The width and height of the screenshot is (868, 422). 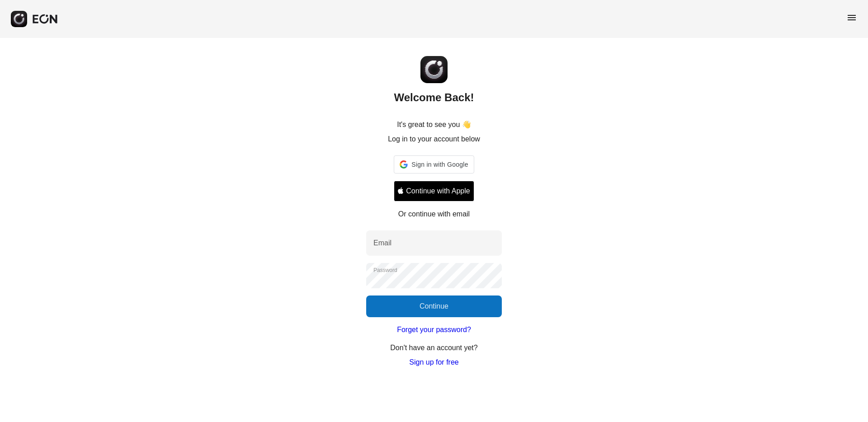 What do you see at coordinates (434, 306) in the screenshot?
I see `button: Continue` at bounding box center [434, 306].